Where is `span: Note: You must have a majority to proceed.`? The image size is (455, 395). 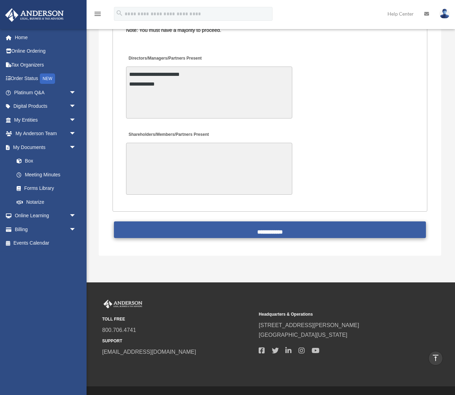 span: Note: You must have a majority to proceed. is located at coordinates (174, 30).